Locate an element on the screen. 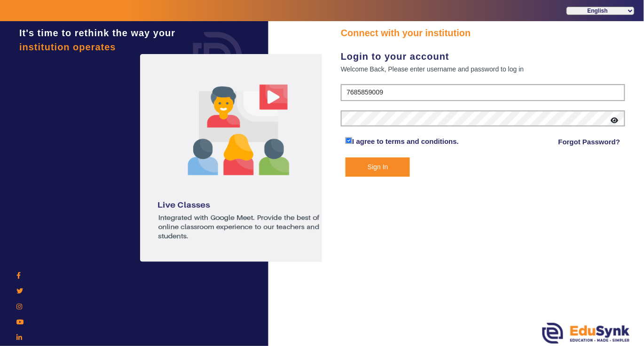  input: User Name is located at coordinates (482, 93).